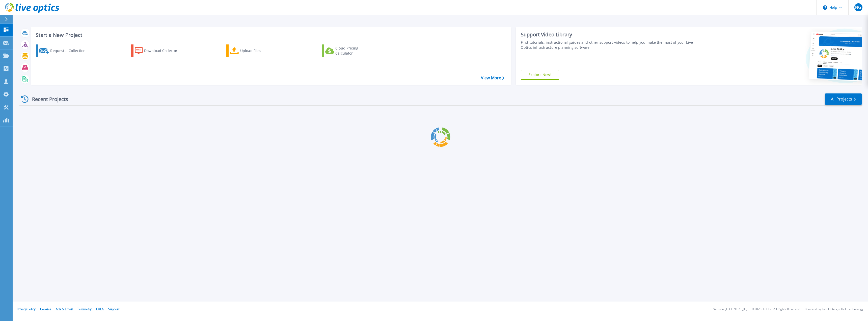 The height and width of the screenshot is (321, 868). What do you see at coordinates (84, 309) in the screenshot?
I see `a: Telemetry` at bounding box center [84, 309].